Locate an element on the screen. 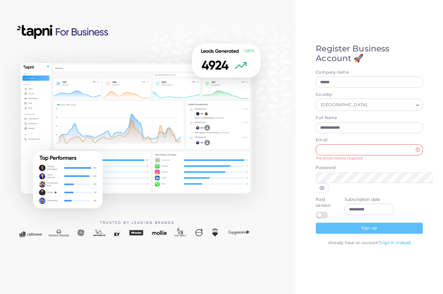  label: Password is located at coordinates (369, 168).